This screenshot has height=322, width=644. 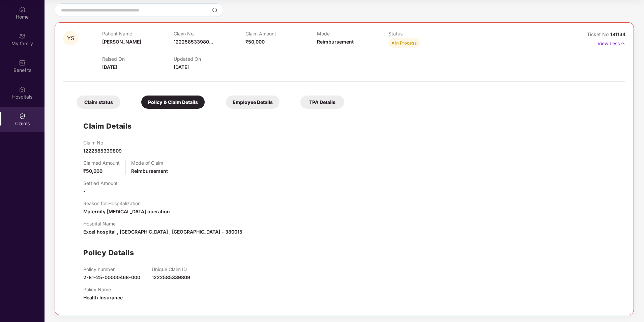 I want to click on p: Raised On, so click(x=138, y=59).